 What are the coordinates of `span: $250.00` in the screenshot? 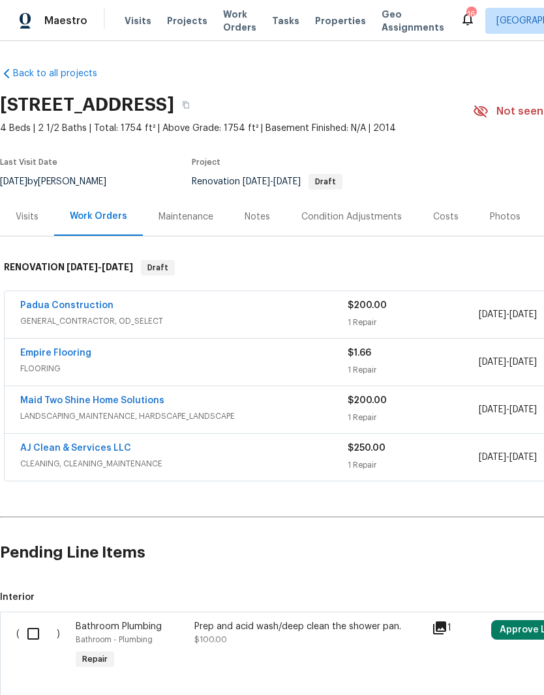 It's located at (366, 448).